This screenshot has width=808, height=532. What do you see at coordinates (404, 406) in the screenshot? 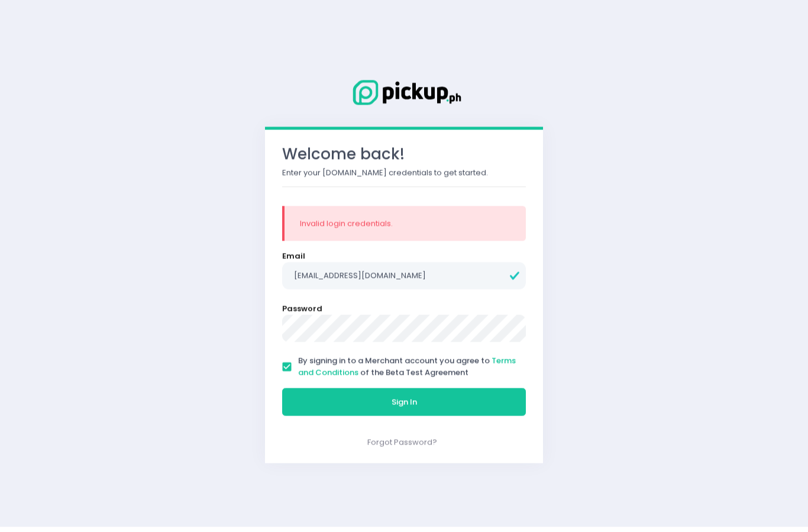
I see `span: Sign In` at bounding box center [404, 406].